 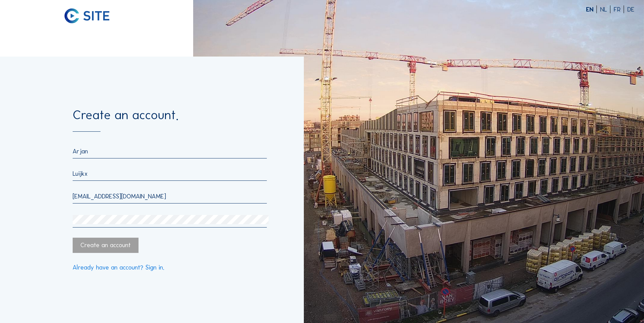 What do you see at coordinates (119, 268) in the screenshot?
I see `a: Already have an account? Sign in.` at bounding box center [119, 268].